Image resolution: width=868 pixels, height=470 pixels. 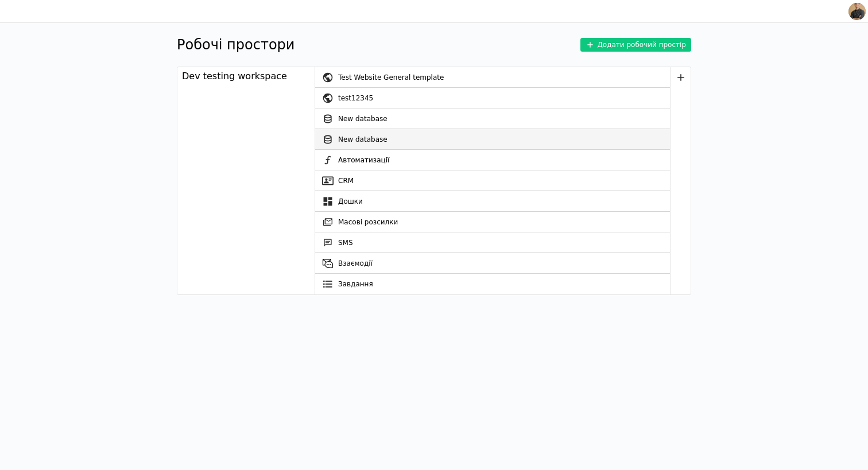 I want to click on a: Дошки, so click(x=492, y=202).